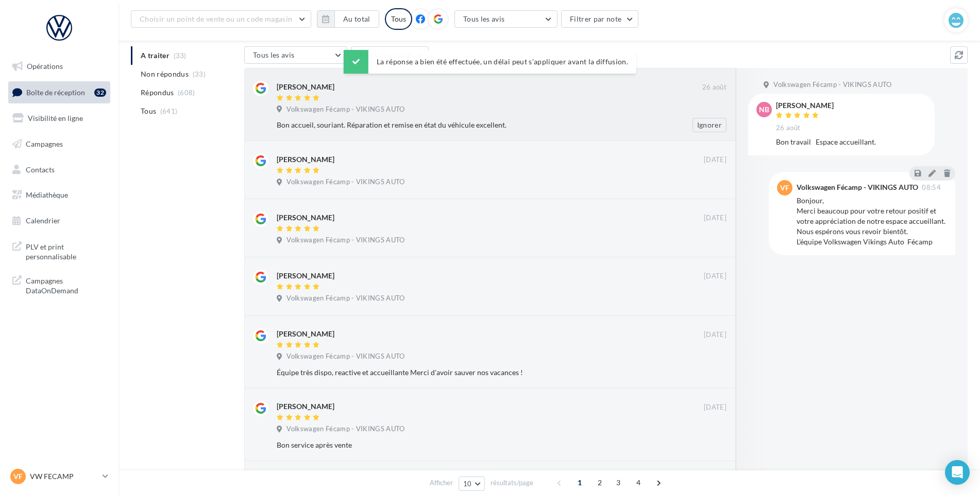 This screenshot has height=495, width=980. I want to click on a: Contacts, so click(59, 170).